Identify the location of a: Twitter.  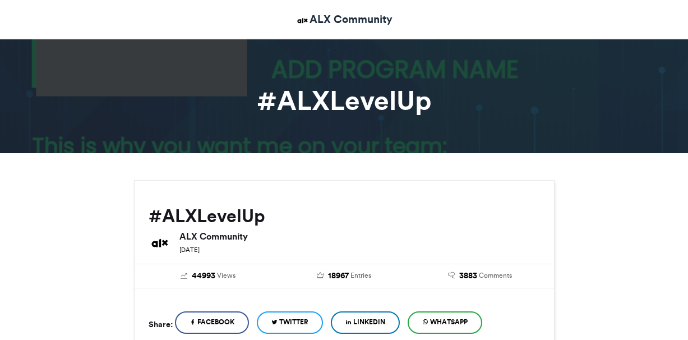
(290, 323).